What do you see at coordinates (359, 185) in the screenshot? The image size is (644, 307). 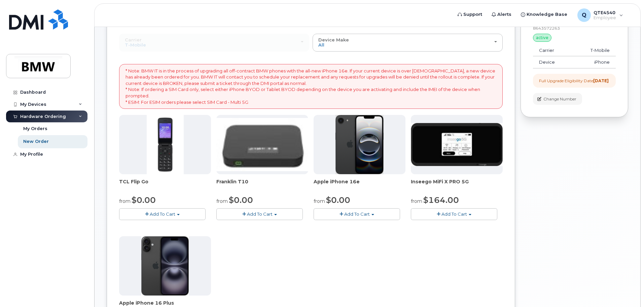 I see `span: Apple iPhone 16e` at bounding box center [359, 185].